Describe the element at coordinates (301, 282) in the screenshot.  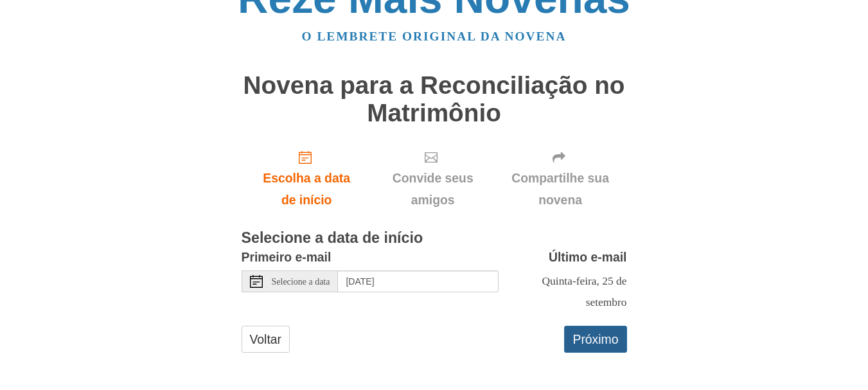
I see `font: Selecione a data` at that location.